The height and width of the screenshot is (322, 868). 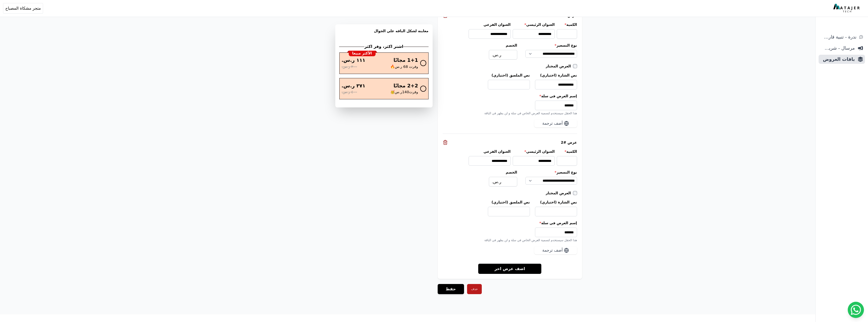 I want to click on button: متجر مشكاة المصباح, so click(x=23, y=9).